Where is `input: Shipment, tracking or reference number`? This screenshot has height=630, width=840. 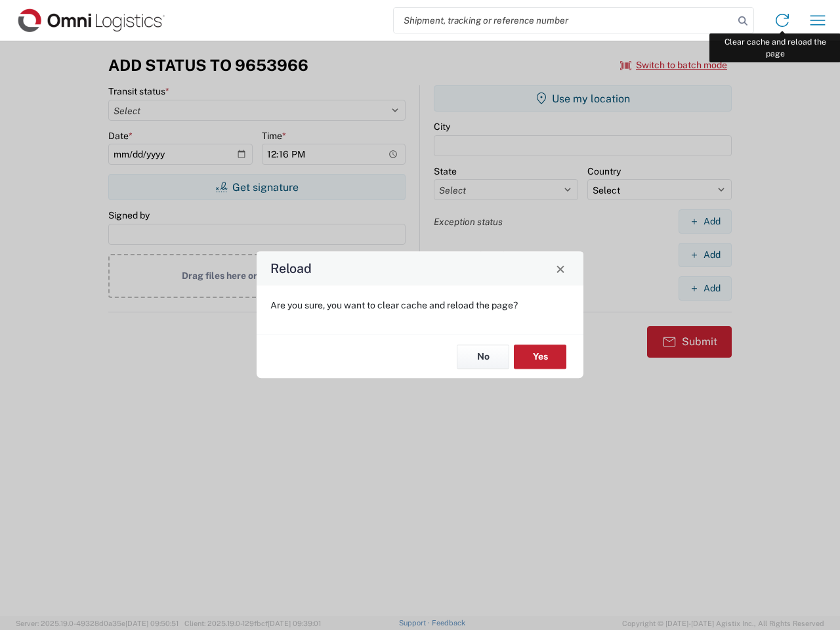
input: Shipment, tracking or reference number is located at coordinates (564, 20).